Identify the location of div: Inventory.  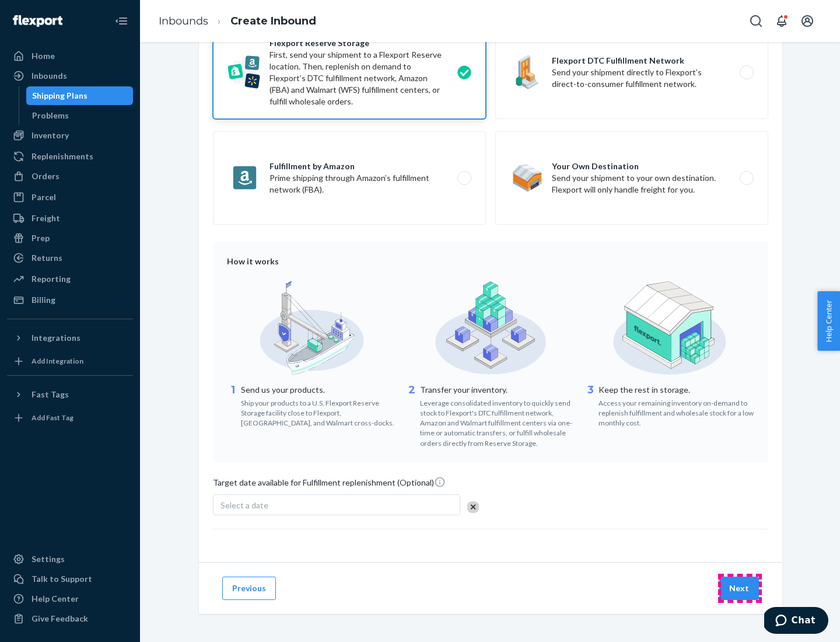
(51, 135).